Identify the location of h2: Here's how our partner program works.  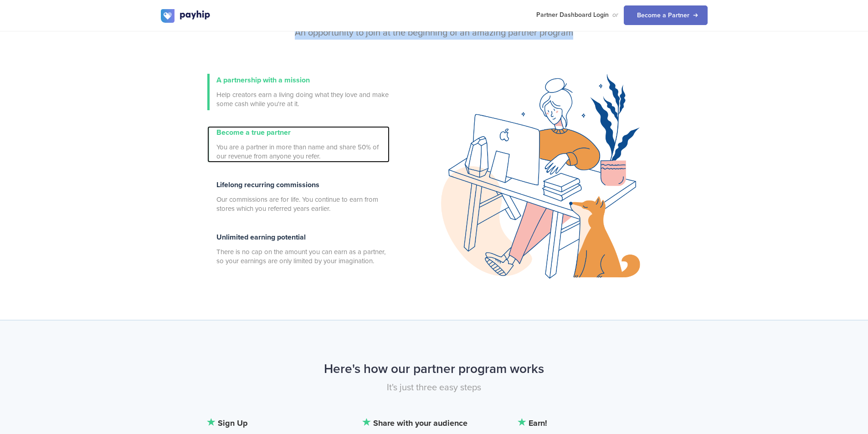
(434, 369).